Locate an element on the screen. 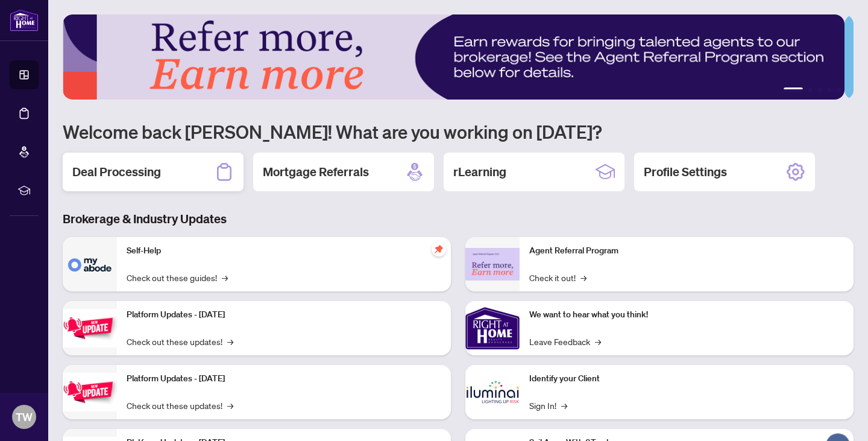 This screenshot has width=868, height=441. button: Open asap is located at coordinates (838, 417).